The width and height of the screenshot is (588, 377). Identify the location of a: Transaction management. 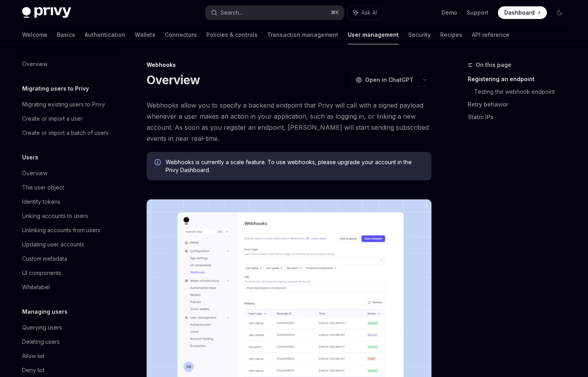
(302, 35).